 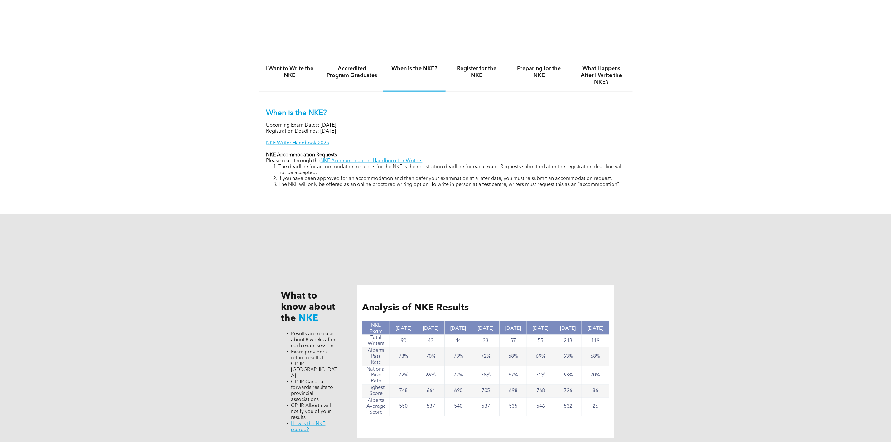 What do you see at coordinates (514, 376) in the screenshot?
I see `td: 67%` at bounding box center [514, 376].